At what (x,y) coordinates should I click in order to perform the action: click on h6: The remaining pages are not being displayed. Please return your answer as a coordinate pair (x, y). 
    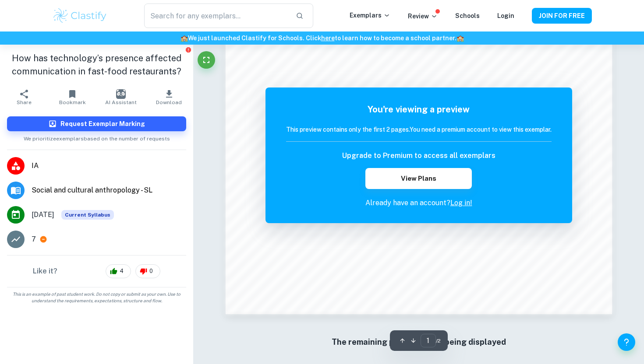
    Looking at the image, I should click on (419, 342).